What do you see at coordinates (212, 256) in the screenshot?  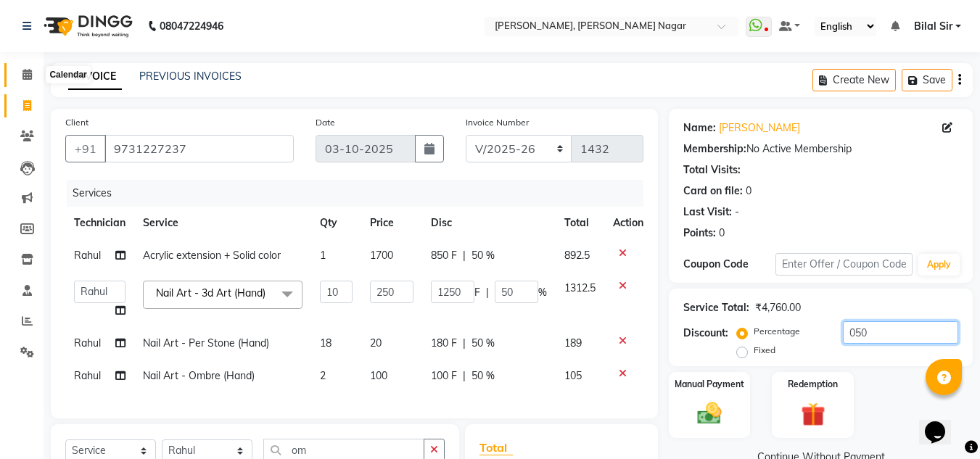 I see `span: Acrylic extension + Solid color` at bounding box center [212, 256].